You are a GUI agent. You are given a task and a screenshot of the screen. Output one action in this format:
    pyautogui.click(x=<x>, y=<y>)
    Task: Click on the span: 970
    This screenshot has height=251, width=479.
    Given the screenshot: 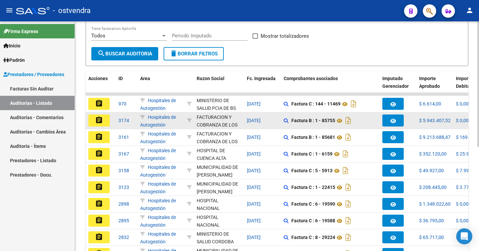 What is the action you would take?
    pyautogui.click(x=122, y=104)
    